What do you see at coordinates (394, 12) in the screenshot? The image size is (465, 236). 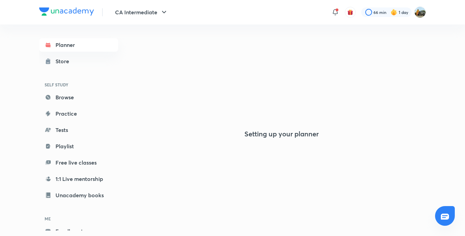 I see `img: streak` at bounding box center [394, 12].